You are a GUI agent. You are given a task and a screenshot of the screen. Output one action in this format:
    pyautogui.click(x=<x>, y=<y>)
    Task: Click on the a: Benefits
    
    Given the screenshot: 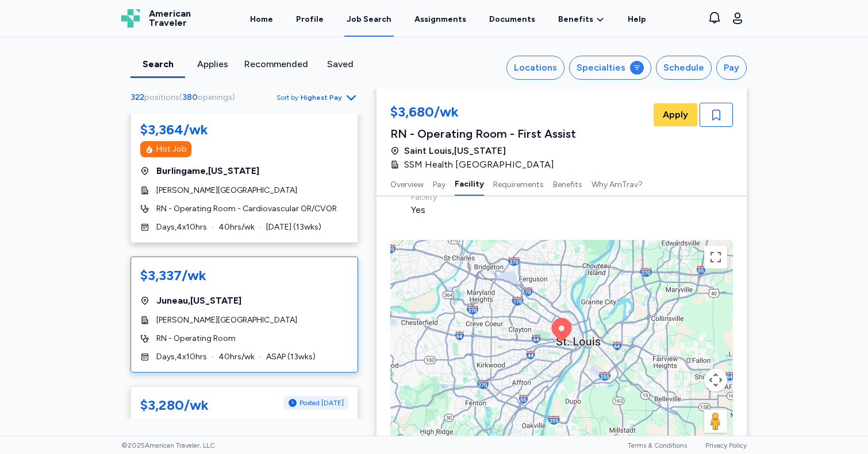 What is the action you would take?
    pyautogui.click(x=581, y=19)
    